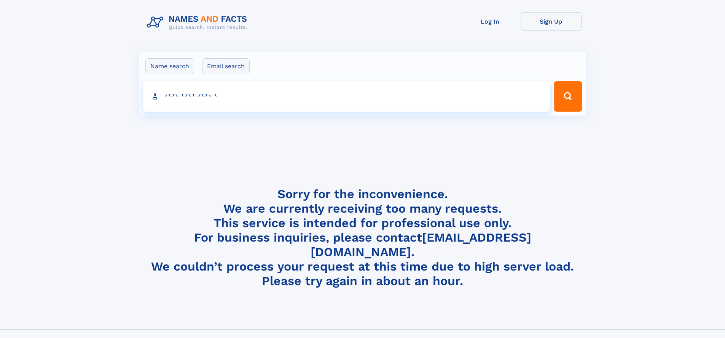 The image size is (725, 338). What do you see at coordinates (199, 22) in the screenshot?
I see `img: Logo Names and Facts` at bounding box center [199, 22].